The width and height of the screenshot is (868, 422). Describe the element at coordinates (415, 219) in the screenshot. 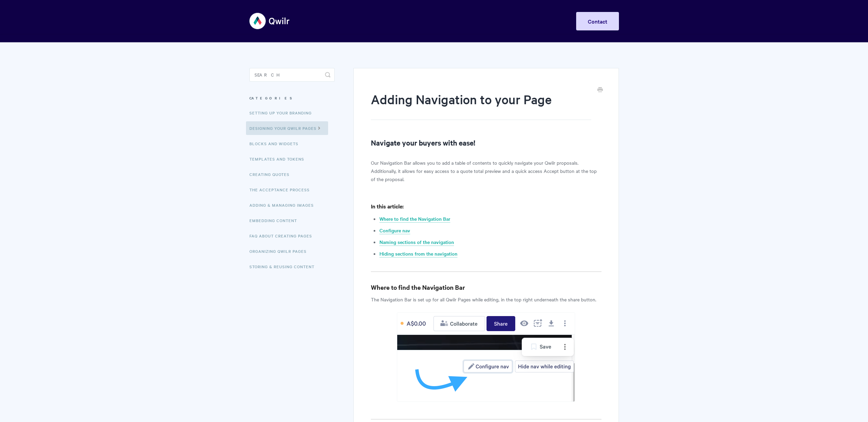

I see `a: Where to find the Navigation Bar` at that location.